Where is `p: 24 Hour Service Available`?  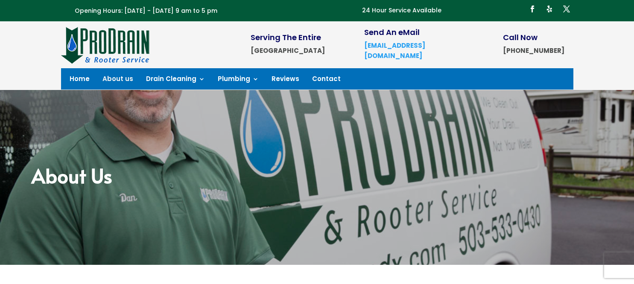
p: 24 Hour Service Available is located at coordinates (402, 11).